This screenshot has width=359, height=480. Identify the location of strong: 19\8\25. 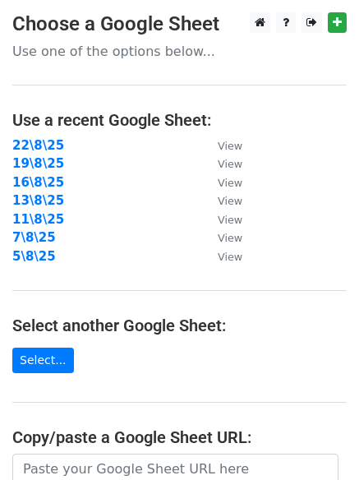
(38, 164).